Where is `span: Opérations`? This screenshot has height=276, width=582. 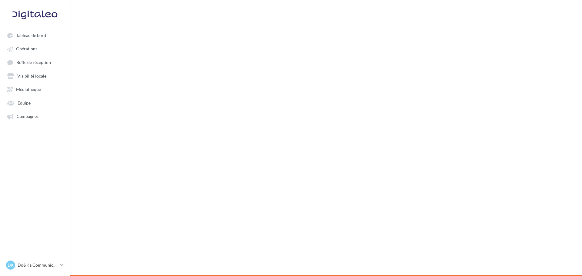 span: Opérations is located at coordinates (27, 49).